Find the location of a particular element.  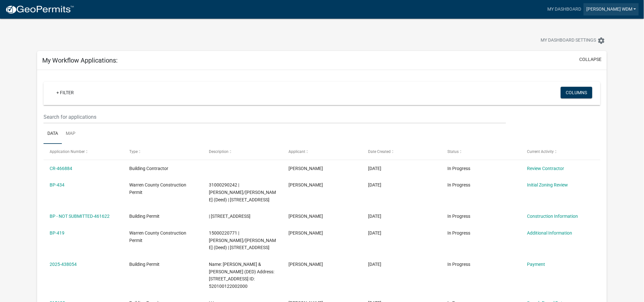

h5: My Workflow Applications: is located at coordinates (80, 61).